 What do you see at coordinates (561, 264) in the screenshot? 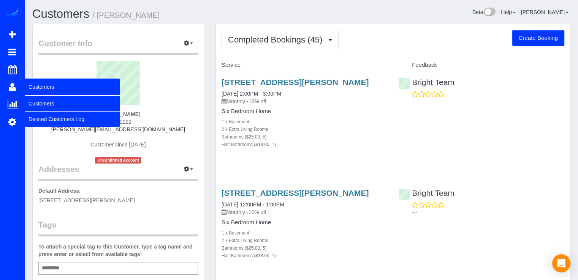
I see `div: Open Intercom Messenger` at bounding box center [561, 264].